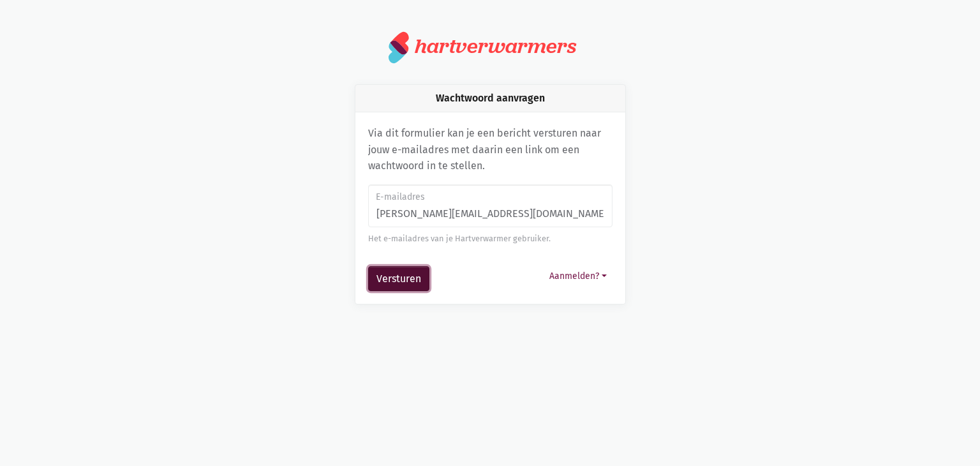 Image resolution: width=980 pixels, height=466 pixels. What do you see at coordinates (489, 197) in the screenshot?
I see `label: E-mailadres` at bounding box center [489, 197].